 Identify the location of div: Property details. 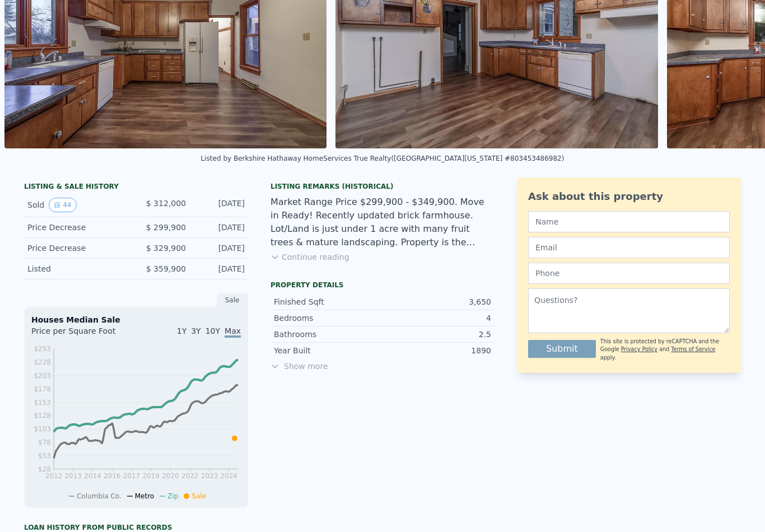
(382, 285).